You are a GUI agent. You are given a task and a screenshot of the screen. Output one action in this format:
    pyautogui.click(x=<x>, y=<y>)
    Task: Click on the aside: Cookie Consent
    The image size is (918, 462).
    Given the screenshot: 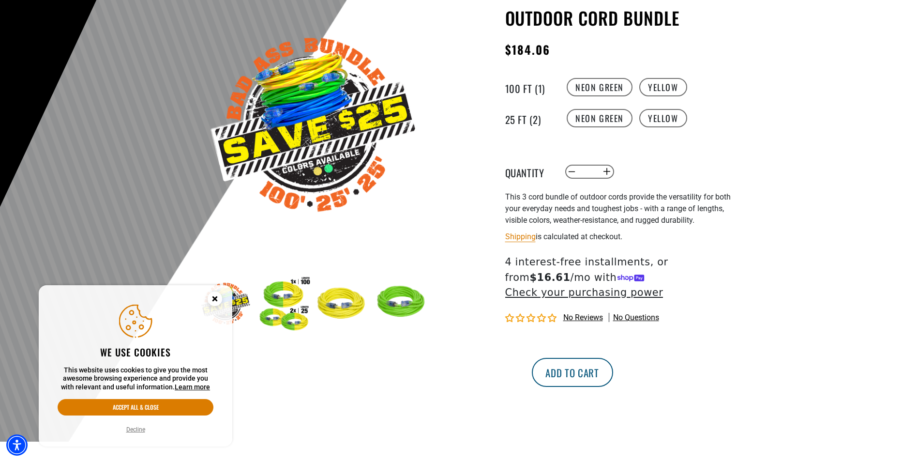 What is the action you would take?
    pyautogui.click(x=135, y=366)
    